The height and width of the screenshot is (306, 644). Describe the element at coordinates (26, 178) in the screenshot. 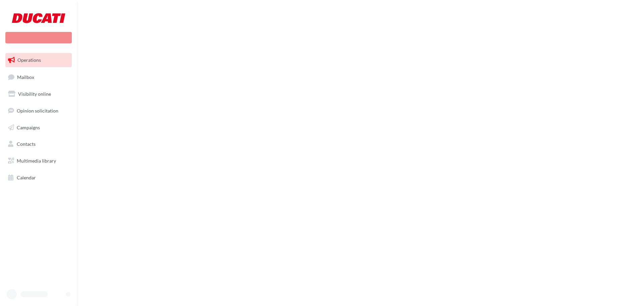

I see `span: Calendar` at that location.